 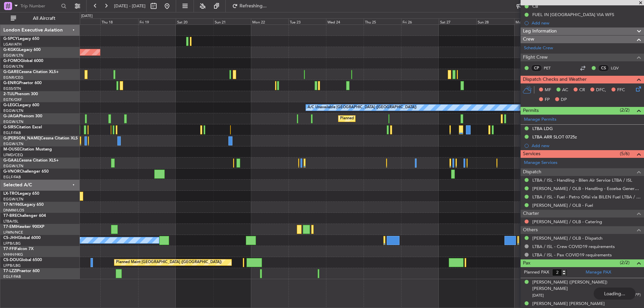 I want to click on span: CR, so click(x=582, y=90).